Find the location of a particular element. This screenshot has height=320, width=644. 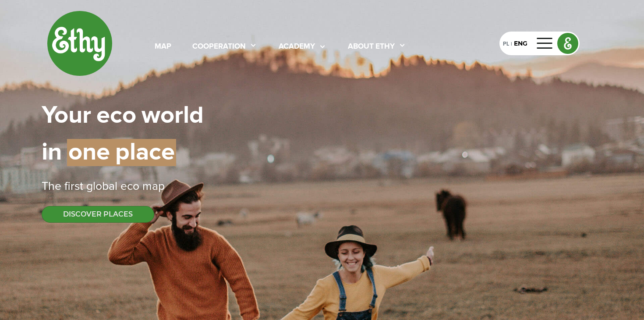

div: map is located at coordinates (163, 47).